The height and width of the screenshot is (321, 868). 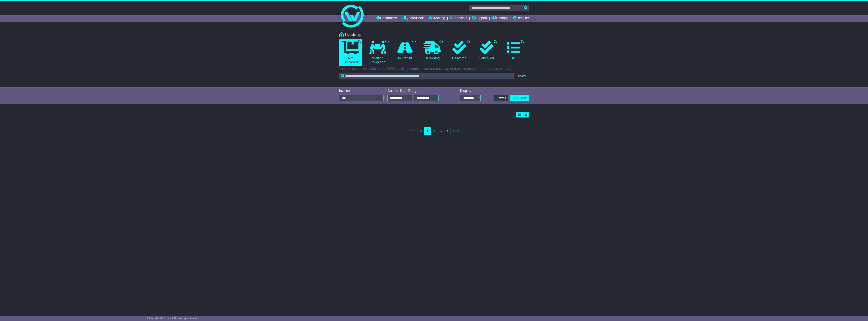 What do you see at coordinates (520, 98) in the screenshot?
I see `a: CSV Export` at bounding box center [520, 98].